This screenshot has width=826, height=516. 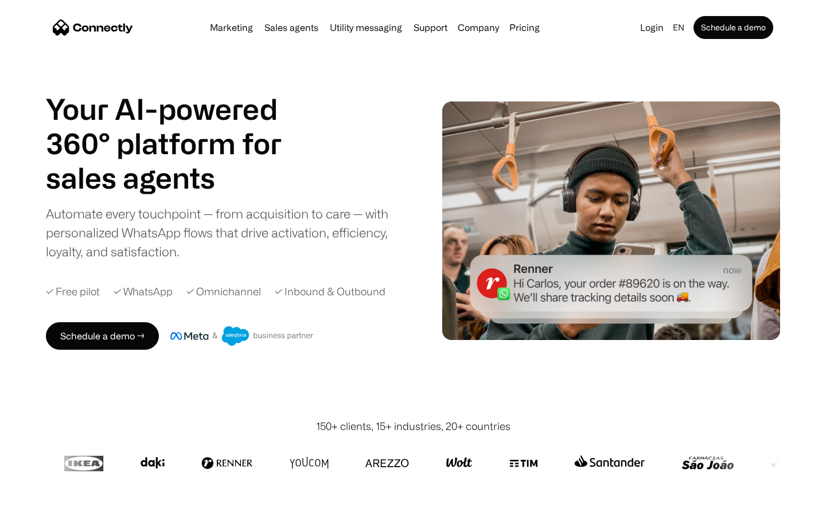 I want to click on a: Utility messaging, so click(x=366, y=28).